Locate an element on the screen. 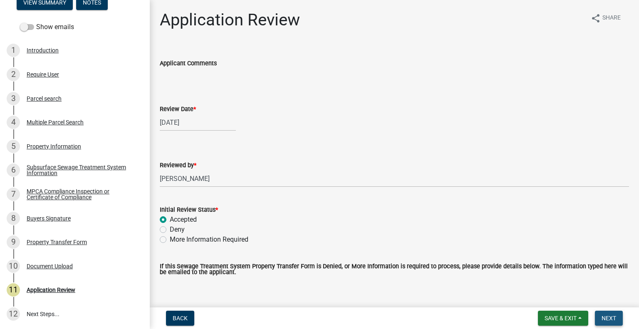  div: Property Information is located at coordinates (54, 146).